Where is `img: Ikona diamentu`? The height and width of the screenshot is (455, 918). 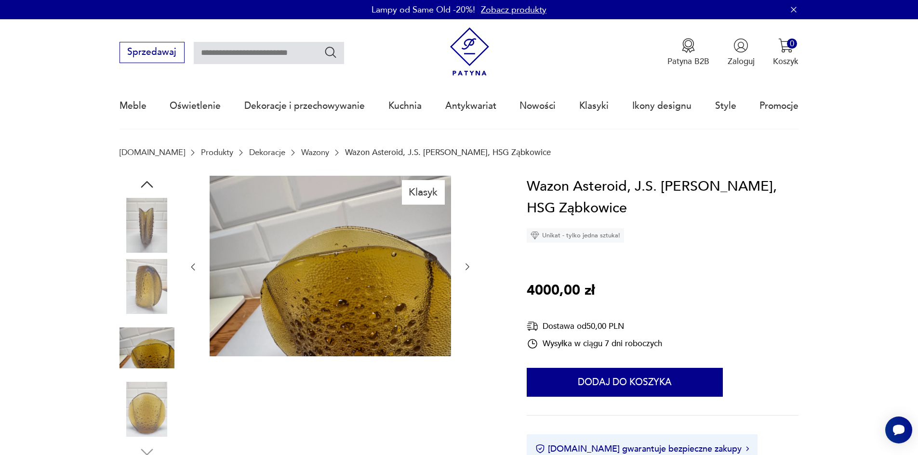
img: Ikona diamentu is located at coordinates (535, 236).